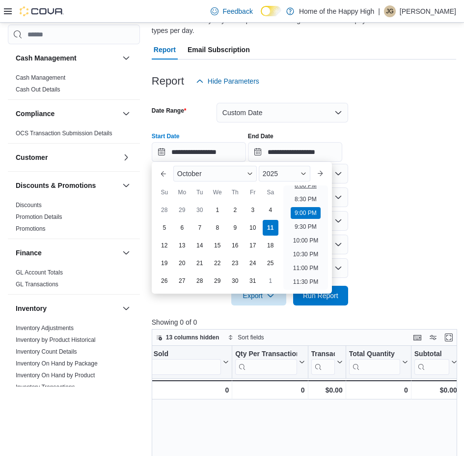  I want to click on div: day-17, so click(253, 245).